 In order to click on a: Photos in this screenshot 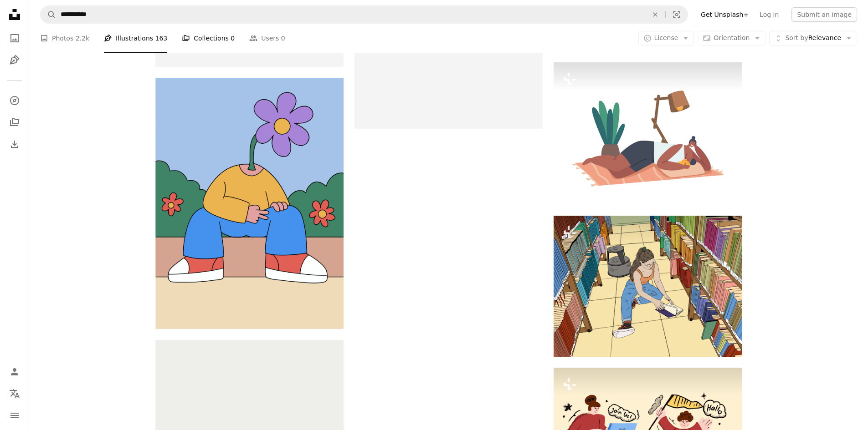, I will do `click(14, 38)`.